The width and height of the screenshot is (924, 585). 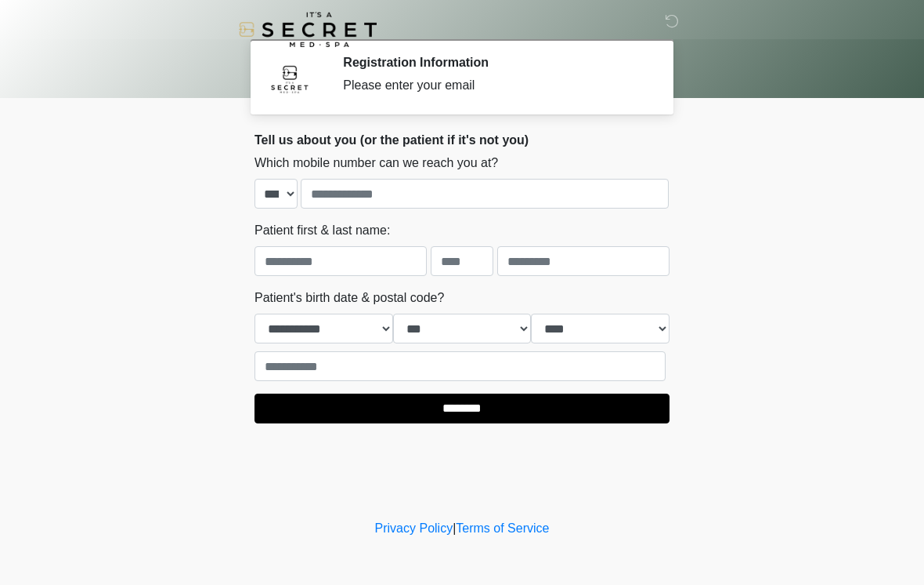 What do you see at coordinates (462, 139) in the screenshot?
I see `h2: Tell us about you (or the patient if it's not you)` at bounding box center [462, 139].